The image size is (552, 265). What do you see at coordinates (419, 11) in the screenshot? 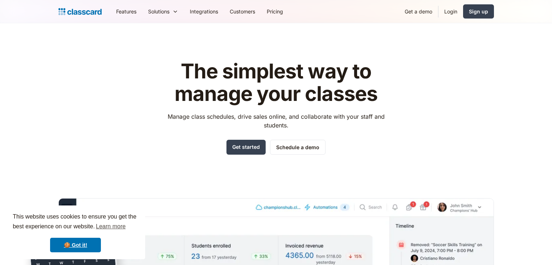
I see `a: Get a demo` at bounding box center [419, 11].